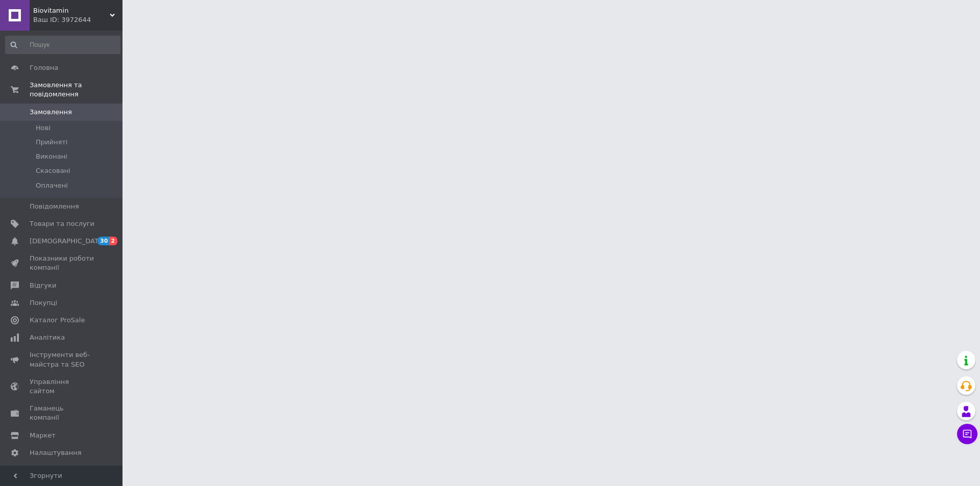  Describe the element at coordinates (62, 413) in the screenshot. I see `span: Гаманець компанії` at that location.